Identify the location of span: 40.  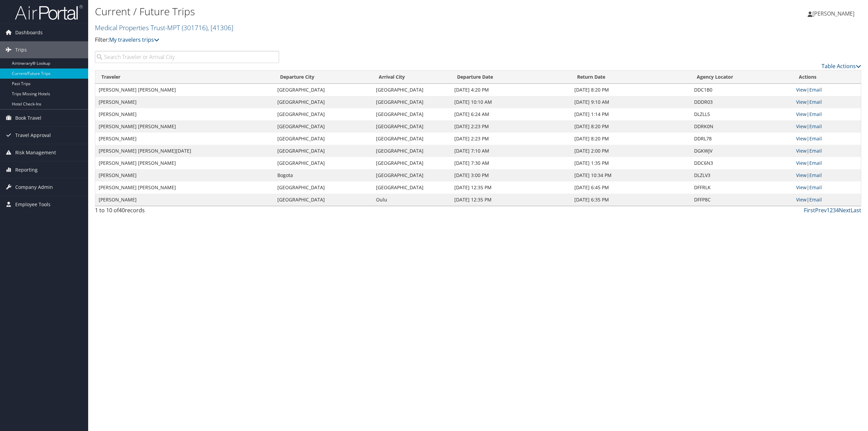
(121, 210).